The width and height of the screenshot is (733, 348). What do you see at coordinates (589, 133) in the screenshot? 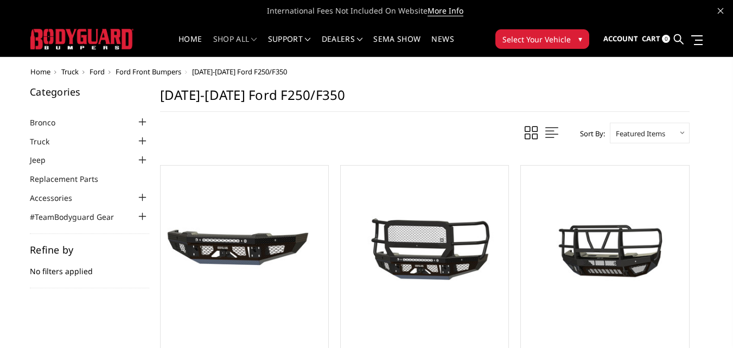
I see `label: Sort By:` at bounding box center [589, 133].